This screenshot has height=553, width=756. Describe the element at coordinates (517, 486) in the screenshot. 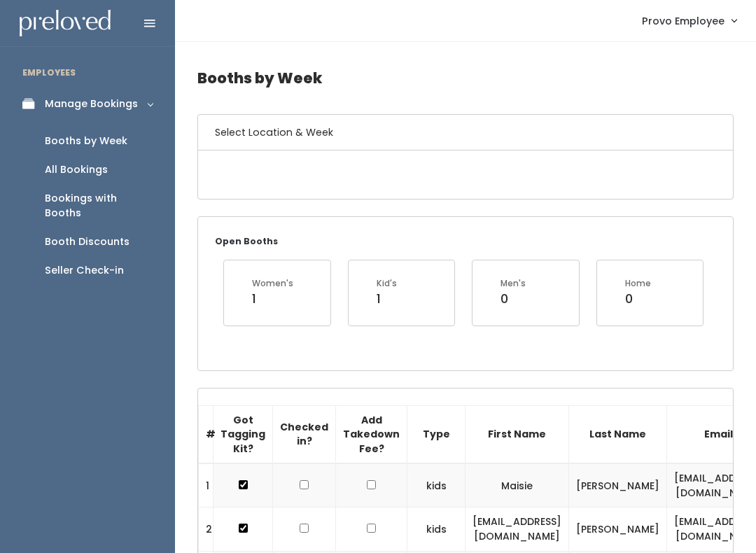

I see `td: Maisie` at that location.